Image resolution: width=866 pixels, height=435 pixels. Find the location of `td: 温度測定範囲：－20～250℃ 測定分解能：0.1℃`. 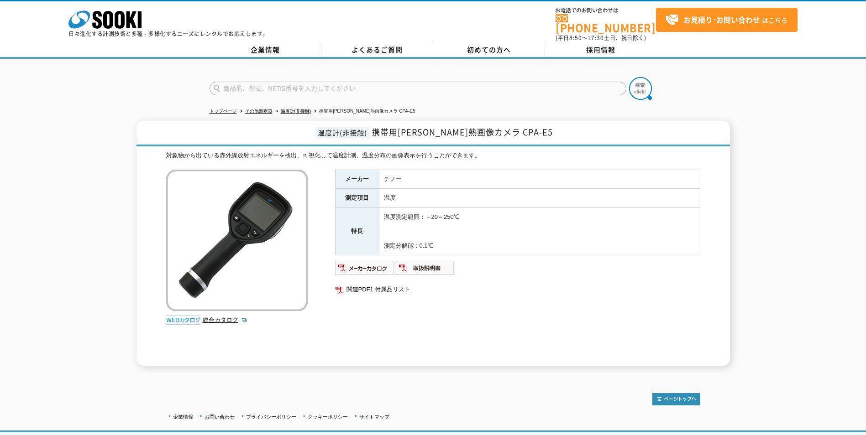

td: 温度測定範囲：－20～250℃ 測定分解能：0.1℃ is located at coordinates (539, 232).